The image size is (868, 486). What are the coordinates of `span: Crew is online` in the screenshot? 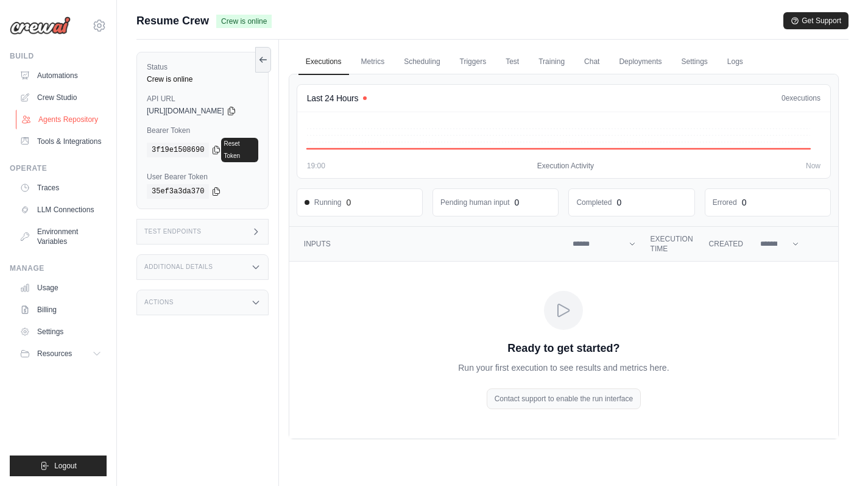 It's located at (244, 21).